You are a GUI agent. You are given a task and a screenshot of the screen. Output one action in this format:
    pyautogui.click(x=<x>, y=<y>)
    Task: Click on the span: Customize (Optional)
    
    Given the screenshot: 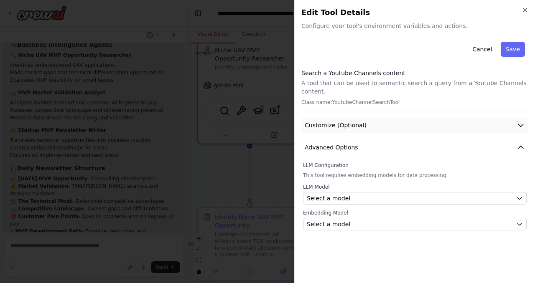 What is the action you would take?
    pyautogui.click(x=336, y=125)
    